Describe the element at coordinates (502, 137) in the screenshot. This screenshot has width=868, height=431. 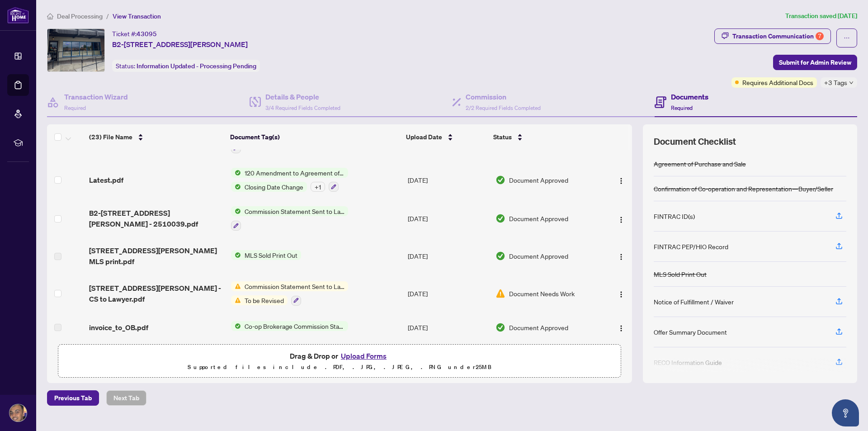
I see `span: Status` at that location.